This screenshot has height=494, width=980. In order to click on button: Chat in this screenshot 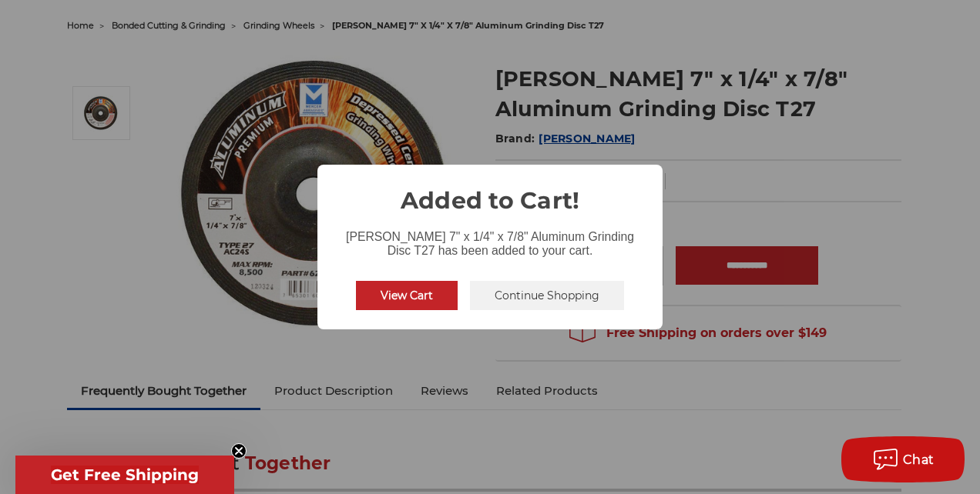, I will do `click(903, 459)`.